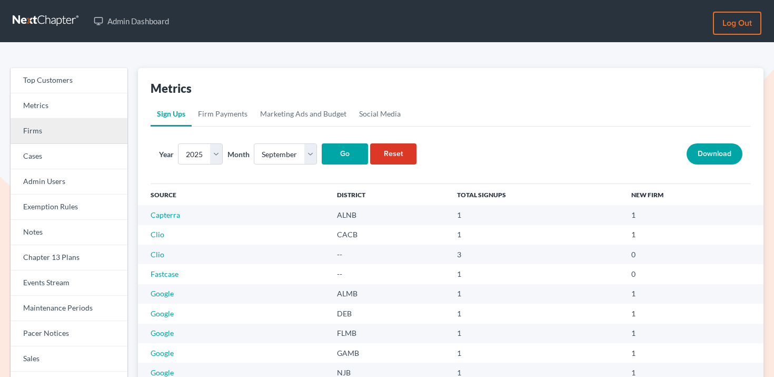 This screenshot has height=377, width=774. I want to click on a: Admin Dashboard, so click(131, 21).